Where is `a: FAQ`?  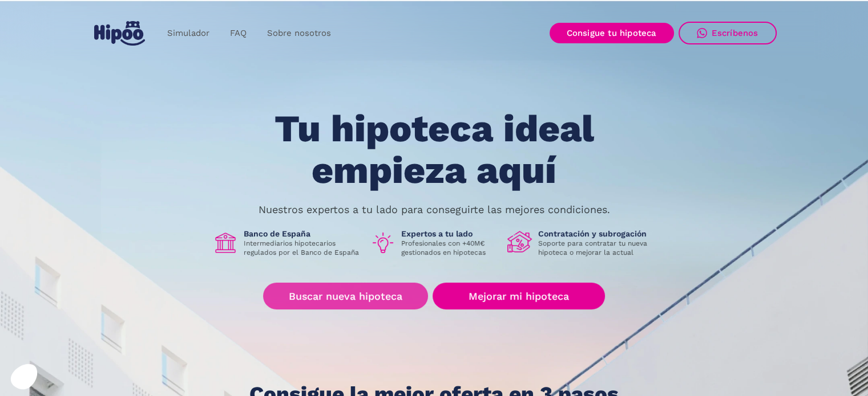 a: FAQ is located at coordinates (238, 33).